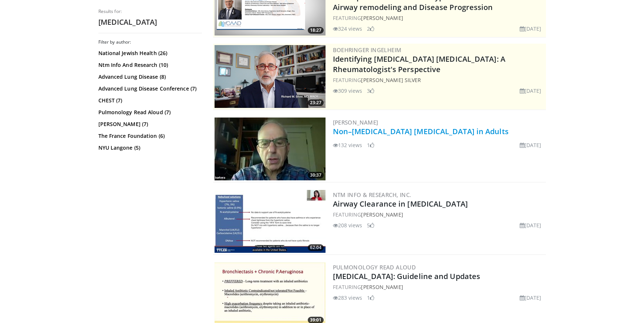 The height and width of the screenshot is (323, 644). Describe the element at coordinates (270, 221) in the screenshot. I see `a: 62:04` at that location.